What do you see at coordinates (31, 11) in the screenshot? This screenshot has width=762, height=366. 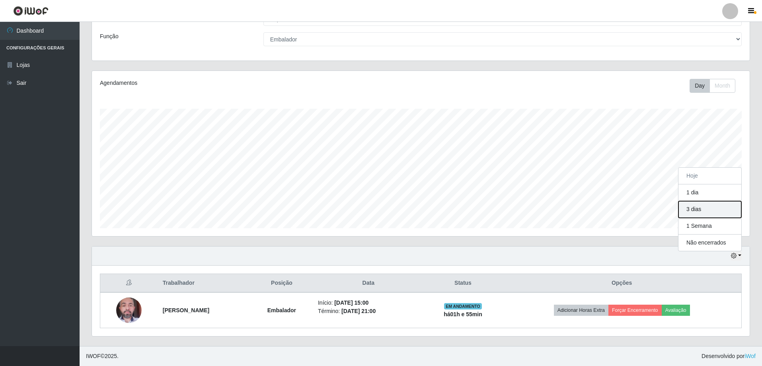 I see `img: CoreUI Logo` at bounding box center [31, 11].